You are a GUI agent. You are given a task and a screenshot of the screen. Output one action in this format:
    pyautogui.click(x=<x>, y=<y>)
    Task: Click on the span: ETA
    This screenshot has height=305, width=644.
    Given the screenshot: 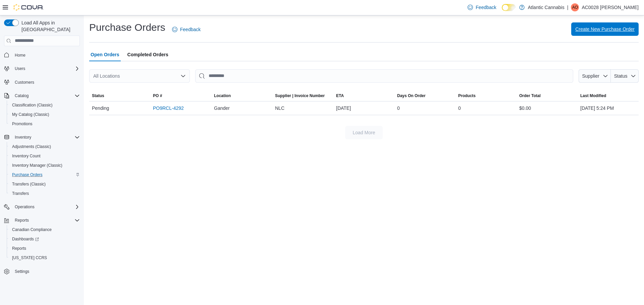 What is the action you would take?
    pyautogui.click(x=340, y=96)
    